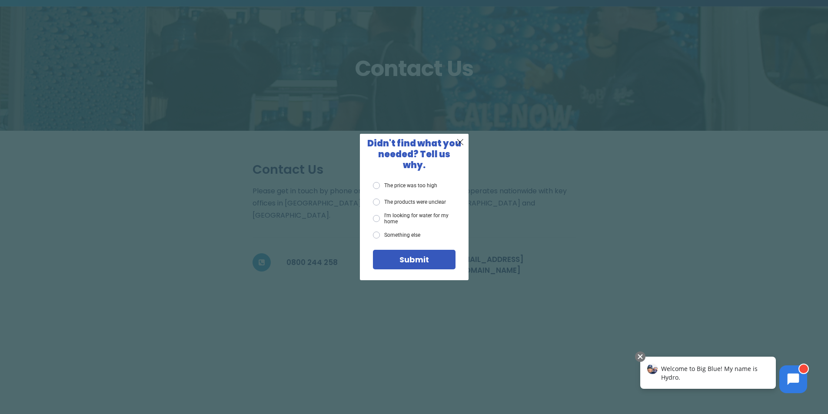 This screenshot has width=828, height=414. Describe the element at coordinates (414, 259) in the screenshot. I see `span: Submit` at that location.